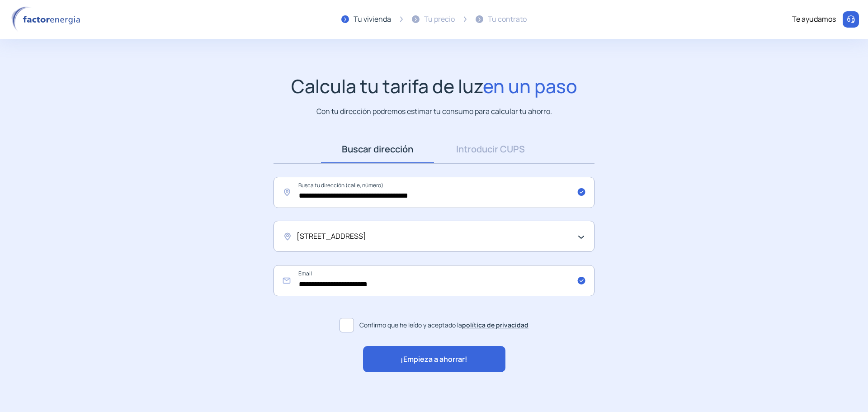 This screenshot has height=412, width=868. What do you see at coordinates (813, 19) in the screenshot?
I see `div: Te ayudamos` at bounding box center [813, 19].